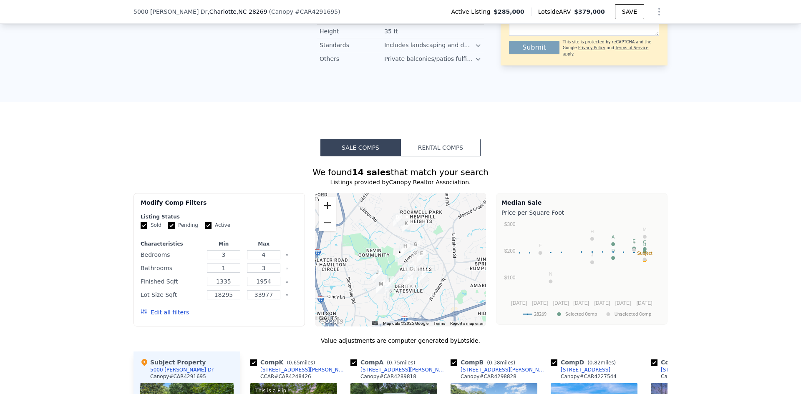  Describe the element at coordinates (401, 341) in the screenshot. I see `div: Value adjustments are computer generated by Lotside .` at that location.